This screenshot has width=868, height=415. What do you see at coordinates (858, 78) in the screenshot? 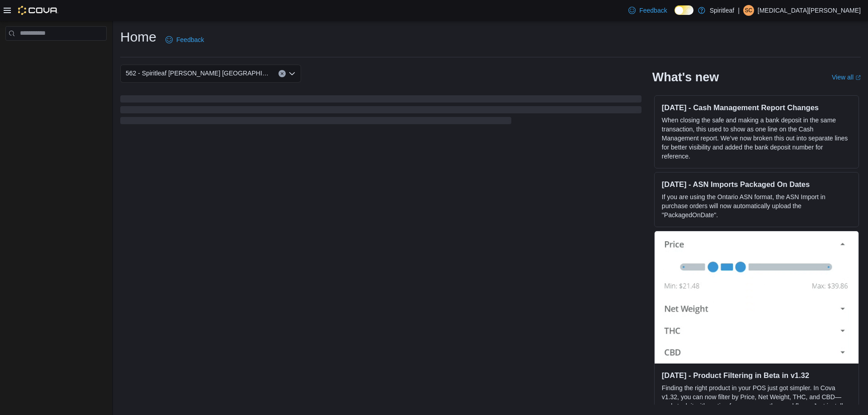
I see `svg: External link` at bounding box center [858, 78].